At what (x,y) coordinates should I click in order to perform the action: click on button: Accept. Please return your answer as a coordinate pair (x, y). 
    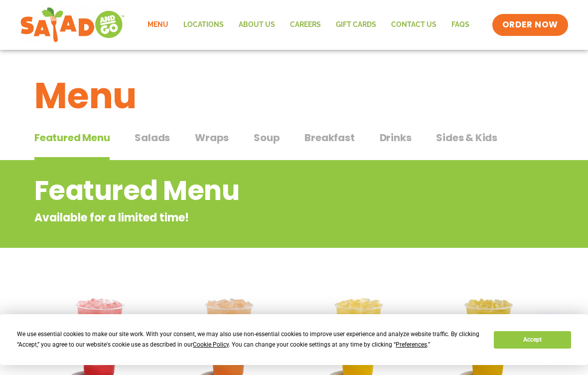
    Looking at the image, I should click on (532, 340).